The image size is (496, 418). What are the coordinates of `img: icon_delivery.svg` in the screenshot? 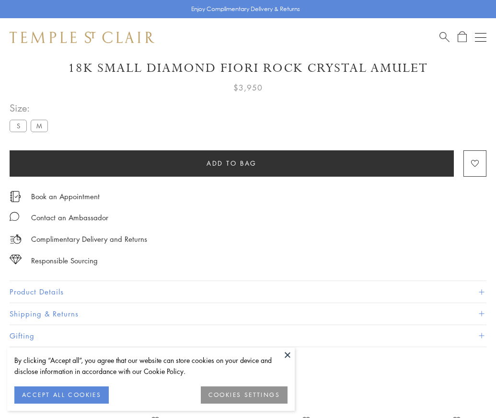 It's located at (15, 239).